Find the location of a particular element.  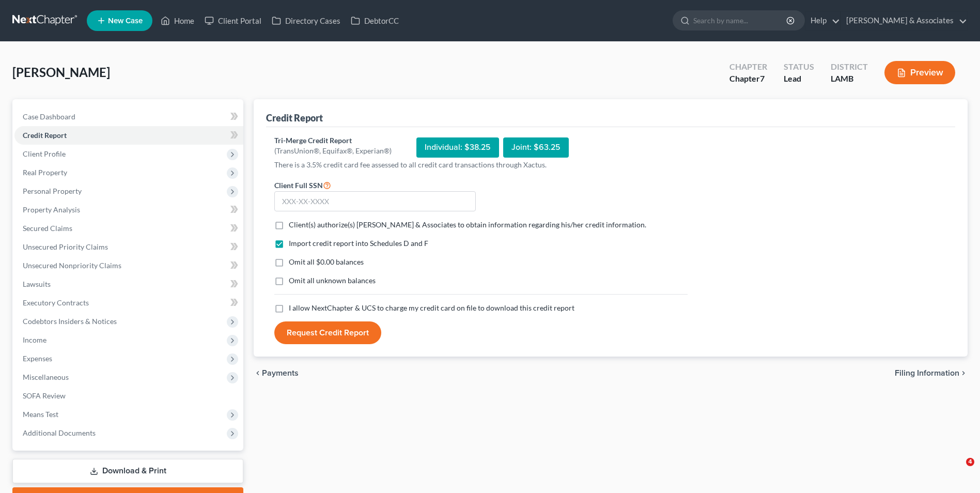

a: Directory Cases is located at coordinates (306, 21).